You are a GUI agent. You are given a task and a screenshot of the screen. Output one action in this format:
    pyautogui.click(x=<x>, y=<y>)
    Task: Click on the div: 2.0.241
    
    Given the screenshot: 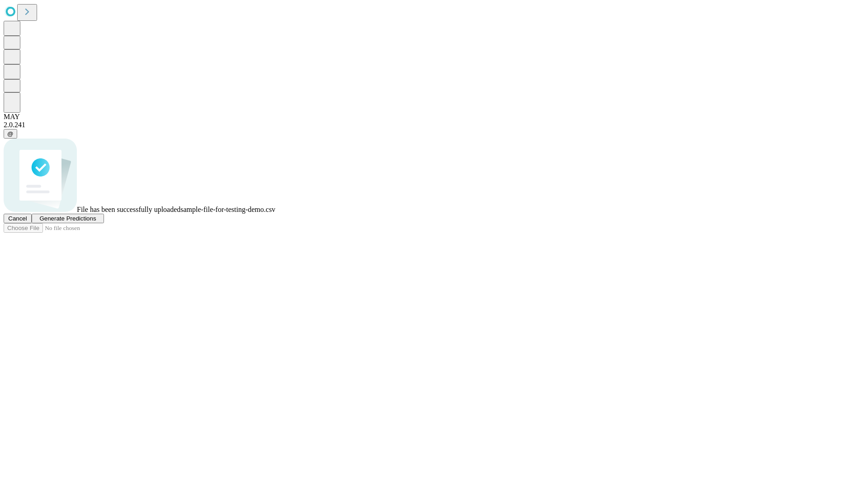 What is the action you would take?
    pyautogui.click(x=434, y=125)
    